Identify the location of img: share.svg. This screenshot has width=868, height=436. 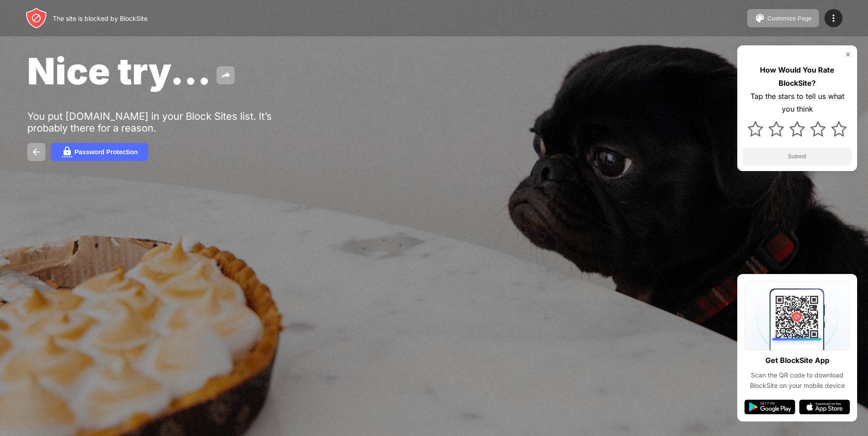
(226, 75).